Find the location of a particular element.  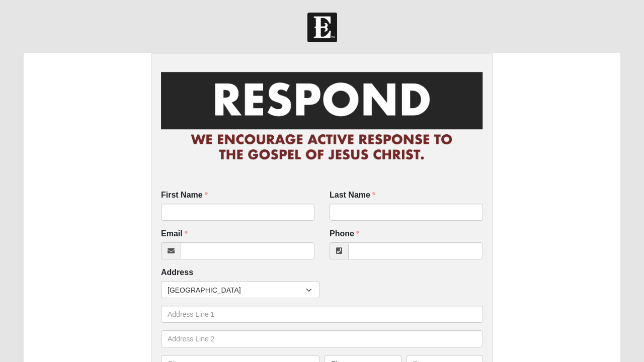

img: Church of Eleven22 Logo is located at coordinates (322, 27).